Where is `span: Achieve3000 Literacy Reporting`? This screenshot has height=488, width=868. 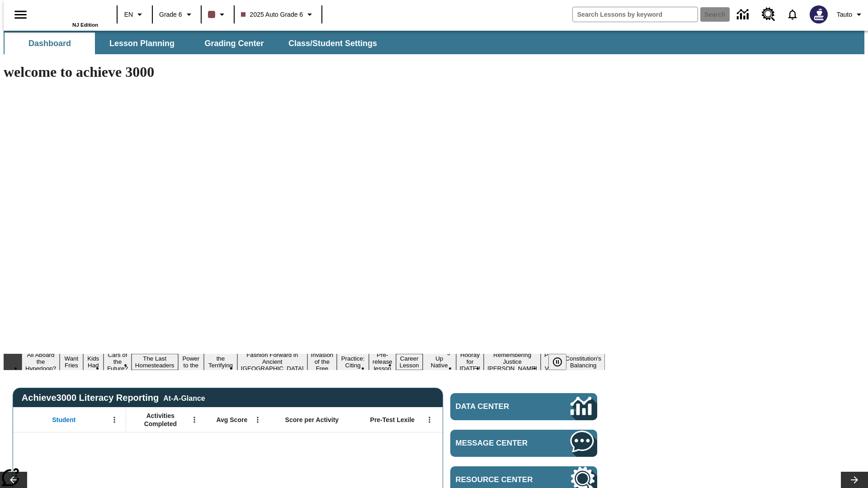 span: Achieve3000 Literacy Reporting is located at coordinates (114, 398).